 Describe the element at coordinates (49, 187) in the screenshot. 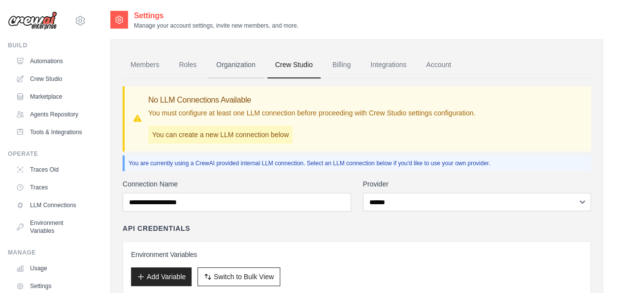

I see `a: Traces` at that location.